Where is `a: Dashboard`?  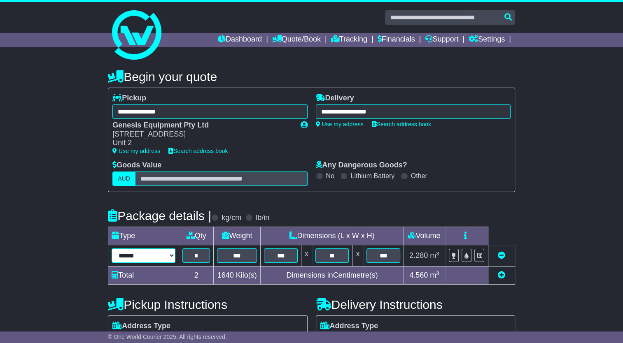 a: Dashboard is located at coordinates (240, 40).